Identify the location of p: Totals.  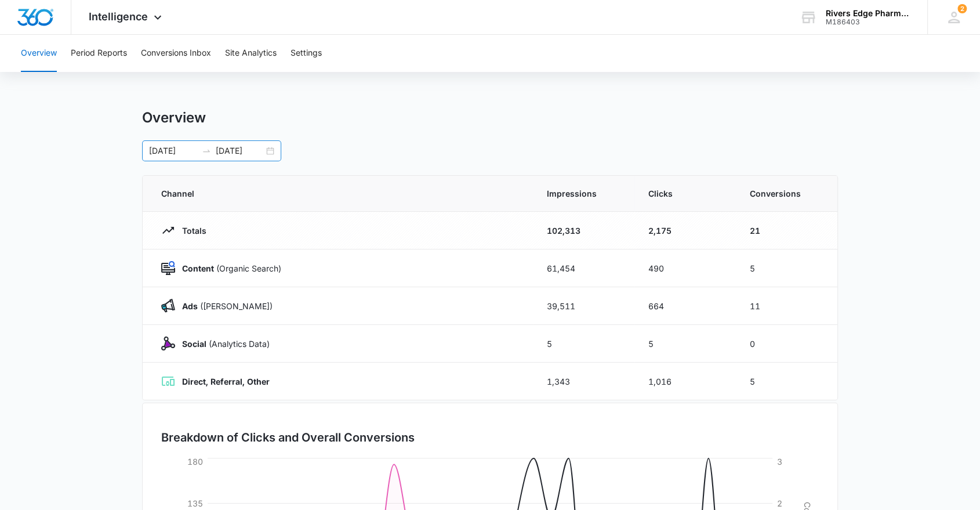
(191, 230).